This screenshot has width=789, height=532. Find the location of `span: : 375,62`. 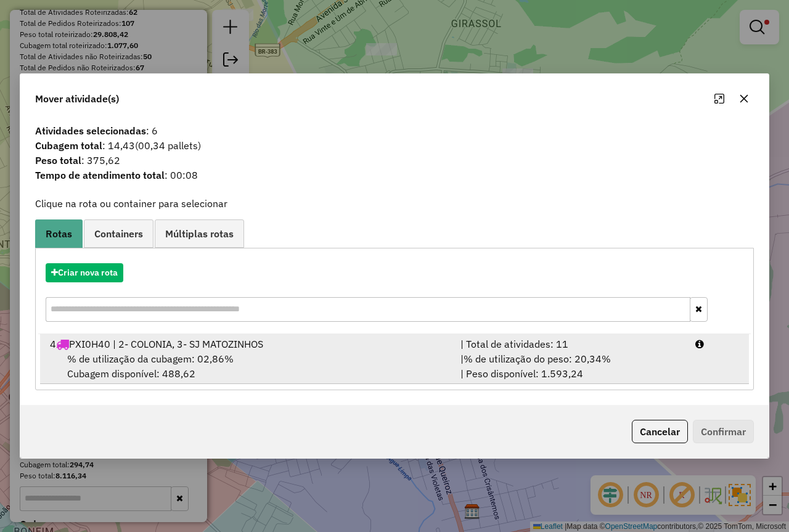

span: : 375,62 is located at coordinates (394, 160).